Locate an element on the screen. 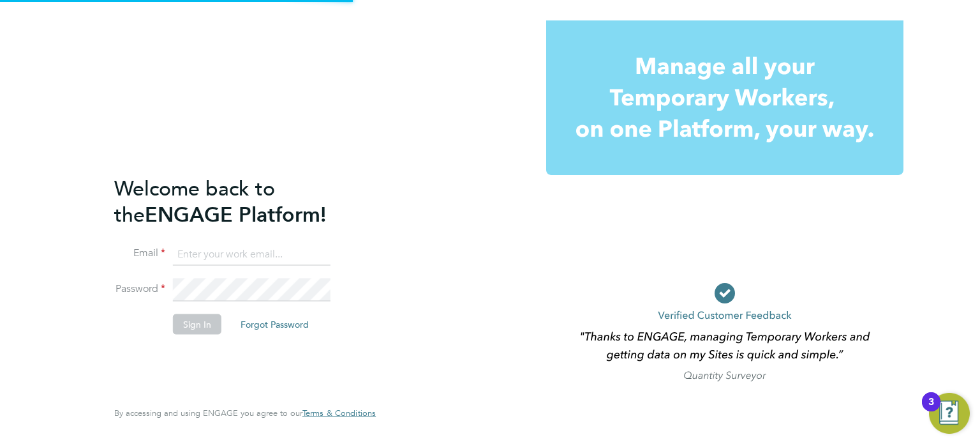 The height and width of the screenshot is (444, 980). label: Password is located at coordinates (140, 289).